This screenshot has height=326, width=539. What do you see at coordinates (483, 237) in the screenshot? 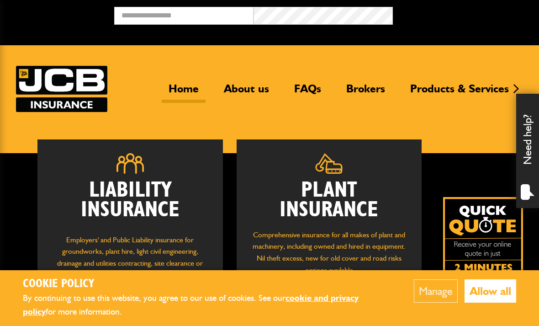
I see `a: Get your insurance quote isn just 2-minutes` at bounding box center [483, 237].